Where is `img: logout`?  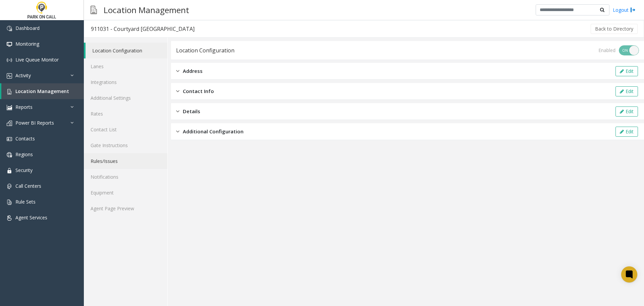 img: logout is located at coordinates (633, 10).